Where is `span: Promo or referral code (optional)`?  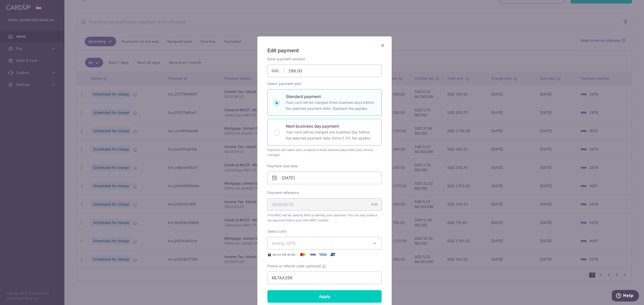
span: Promo or referral code (optional) is located at coordinates (294, 266).